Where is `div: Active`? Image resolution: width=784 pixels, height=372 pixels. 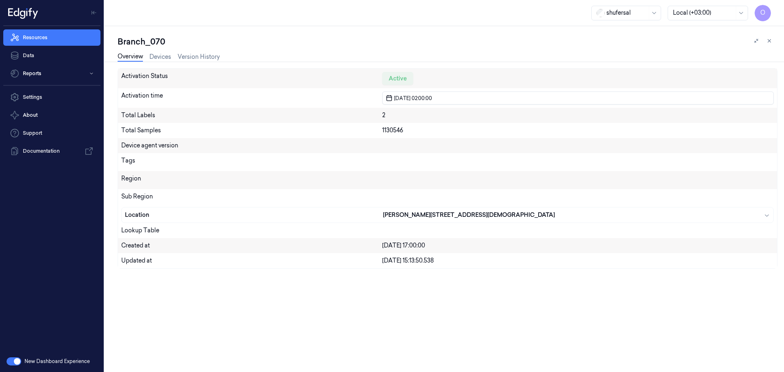 div: Active is located at coordinates (398, 78).